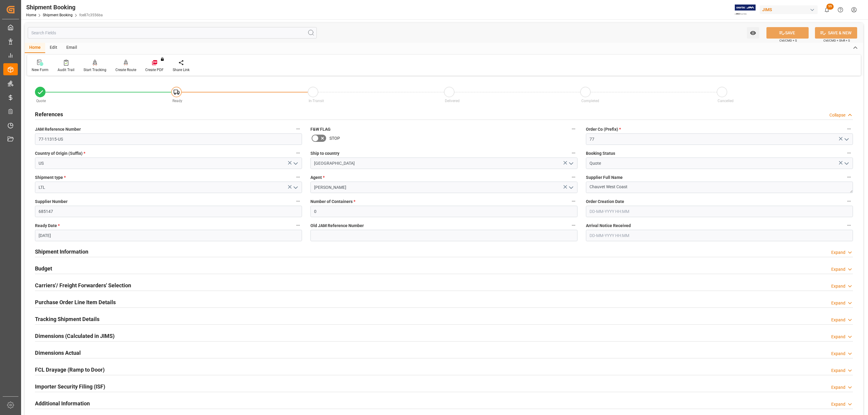 The height and width of the screenshot is (415, 868). I want to click on span: Ctrl/CMD + Shift + S, so click(837, 40).